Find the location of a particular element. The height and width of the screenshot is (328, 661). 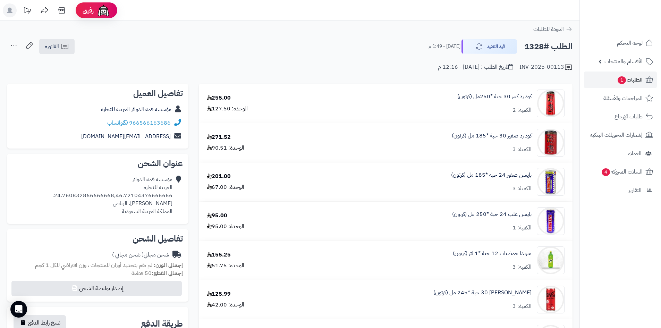

button: قيد التنفيذ is located at coordinates (489, 46).